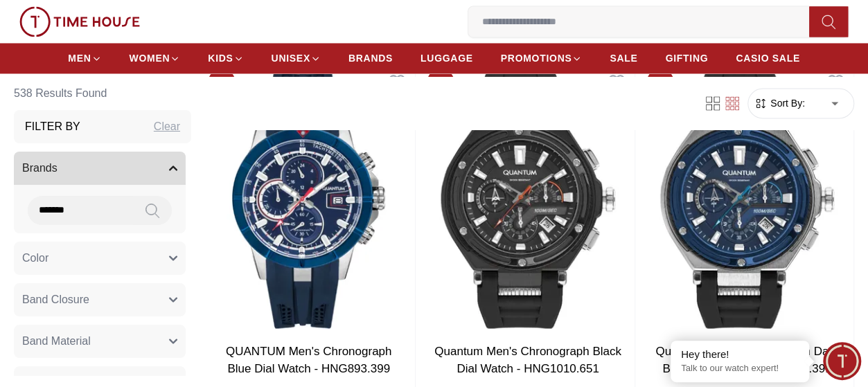  Describe the element at coordinates (79, 58) in the screenshot. I see `span: MEN` at that location.